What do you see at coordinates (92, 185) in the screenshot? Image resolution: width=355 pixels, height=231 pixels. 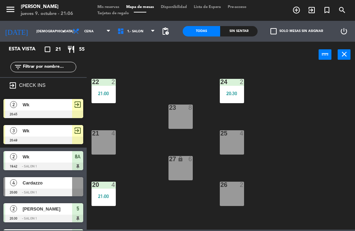 I see `div: 20` at bounding box center [92, 185].